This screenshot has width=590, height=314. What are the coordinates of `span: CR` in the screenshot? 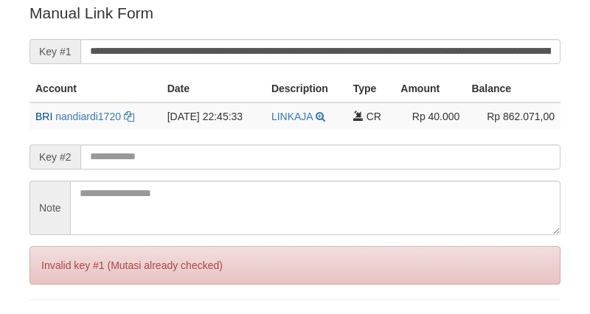 It's located at (374, 117).